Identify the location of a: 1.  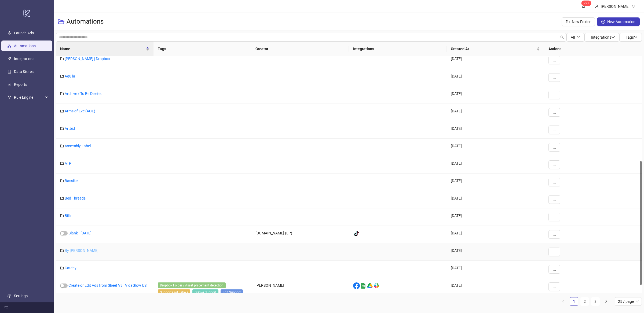
(574, 301).